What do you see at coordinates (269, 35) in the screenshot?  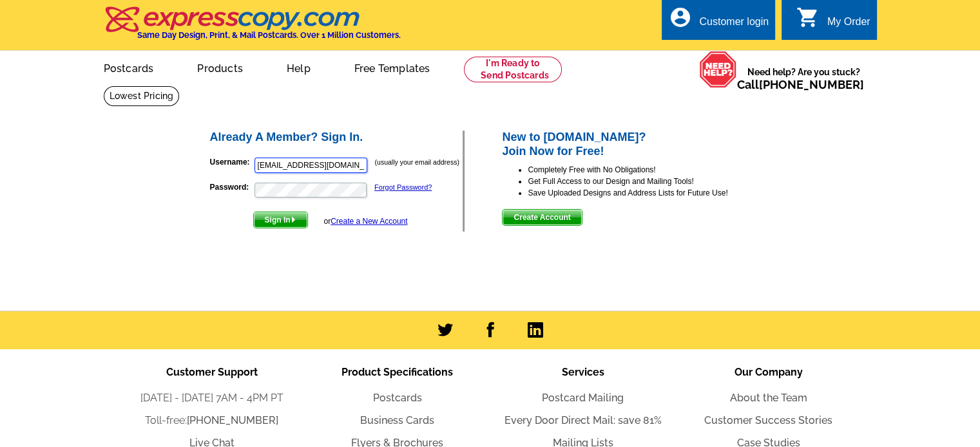 I see `h4: Same Day Design, Print, & Mail Postcards. Over 1 Million Customers.` at bounding box center [269, 35].